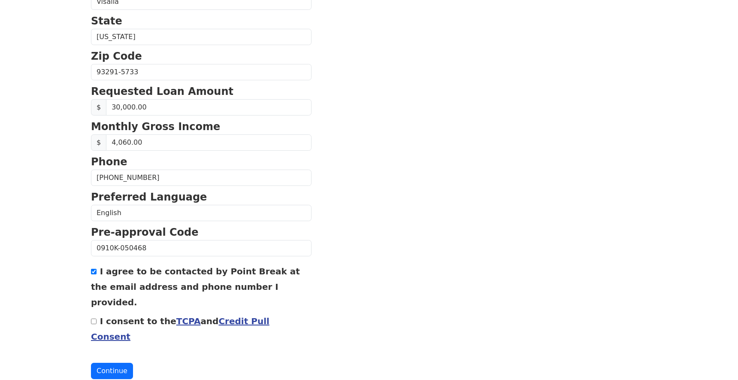  I want to click on input: Zip Code, so click(201, 72).